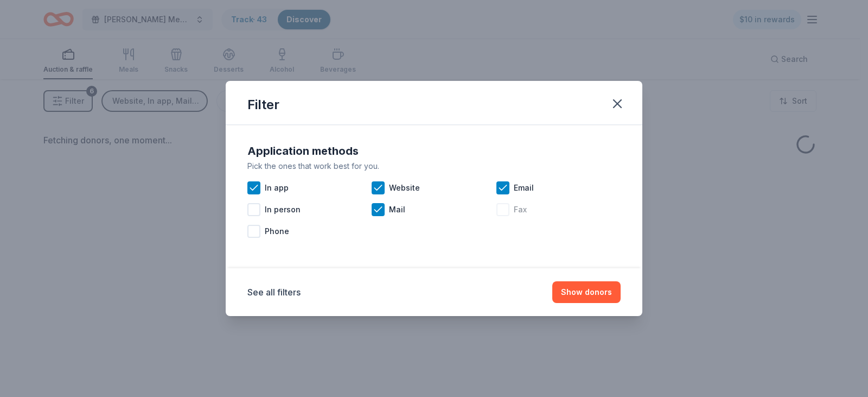 This screenshot has height=397, width=868. Describe the element at coordinates (404, 188) in the screenshot. I see `span: Website` at that location.